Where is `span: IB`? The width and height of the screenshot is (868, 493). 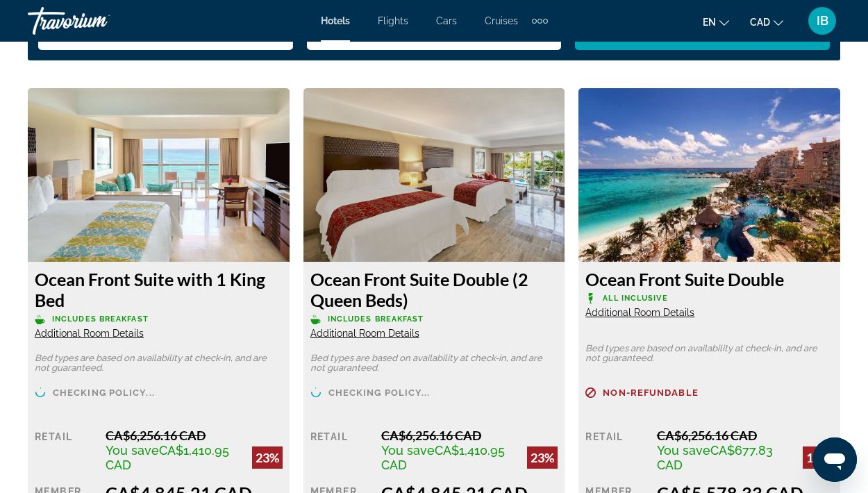 span: IB is located at coordinates (822, 20).